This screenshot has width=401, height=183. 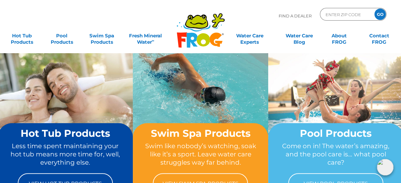 What do you see at coordinates (200, 134) in the screenshot?
I see `h2: Swim Spa Products` at bounding box center [200, 134].